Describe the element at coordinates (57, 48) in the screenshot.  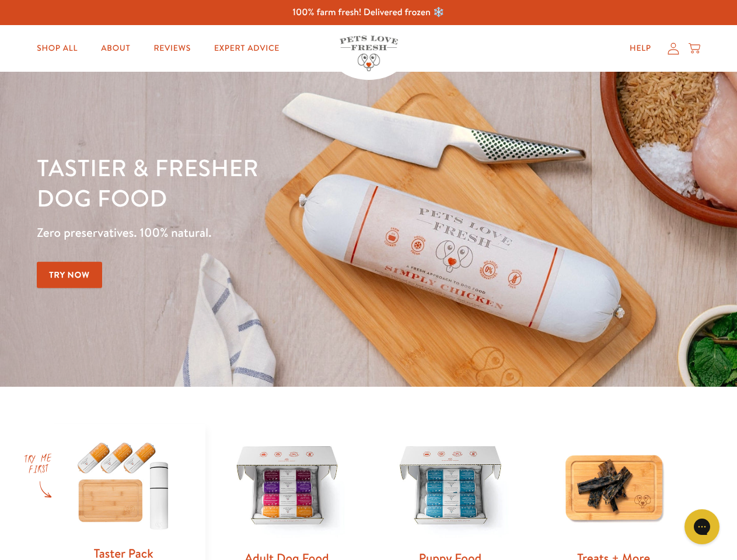
I see `a: Shop All` at that location.